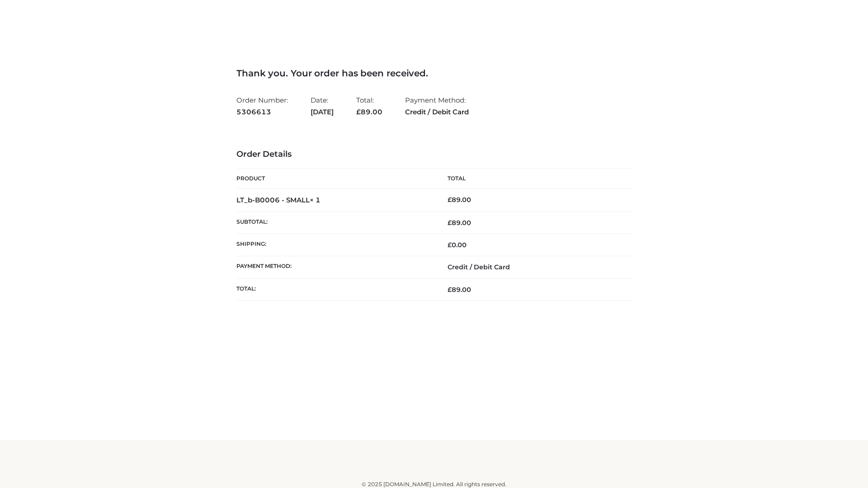 This screenshot has width=868, height=488. I want to click on th: Subtotal:, so click(335, 222).